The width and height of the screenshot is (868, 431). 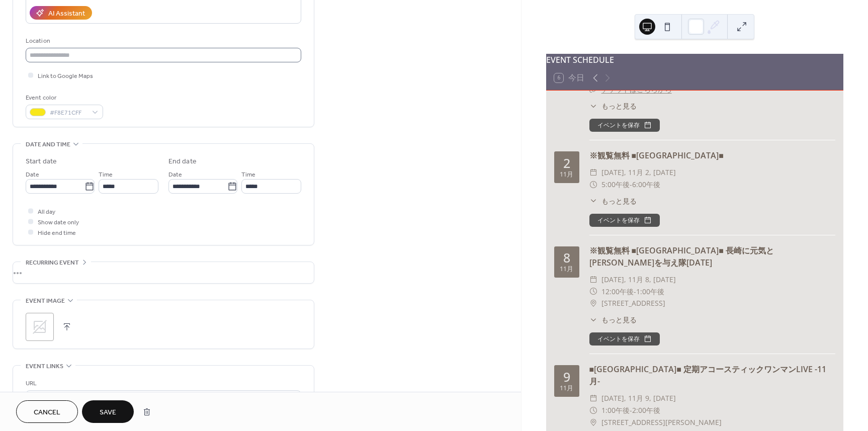 I want to click on div: 2, so click(x=566, y=163).